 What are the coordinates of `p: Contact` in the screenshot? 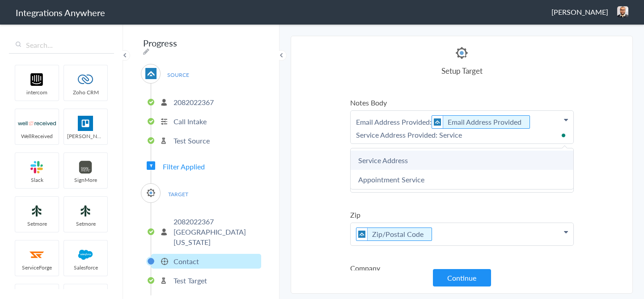 It's located at (186, 262).